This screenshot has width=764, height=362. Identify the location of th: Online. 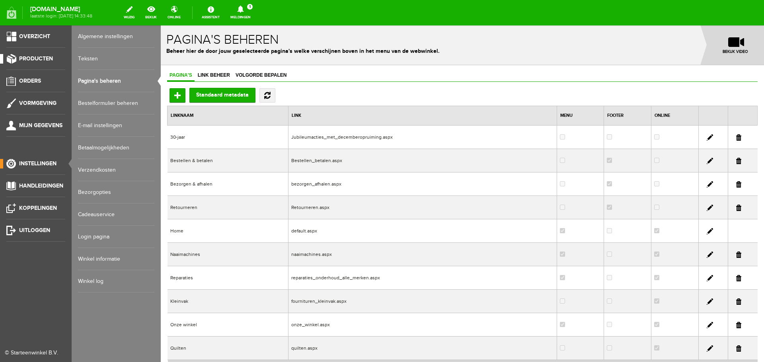
(514, 90).